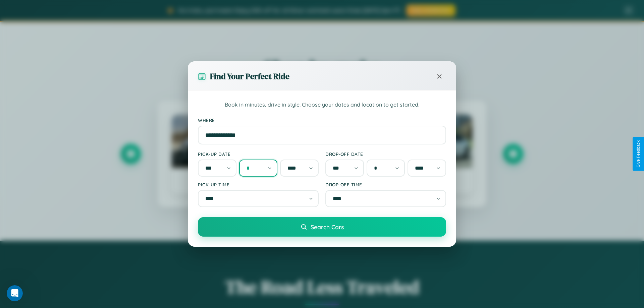  Describe the element at coordinates (249, 76) in the screenshot. I see `h3: Find Your Perfect Ride` at that location.